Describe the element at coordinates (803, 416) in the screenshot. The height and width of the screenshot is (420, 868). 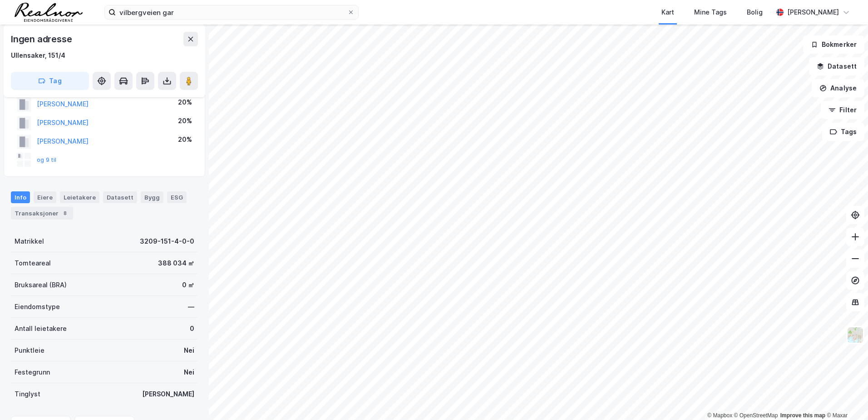
I see `a: Improve this map` at that location.